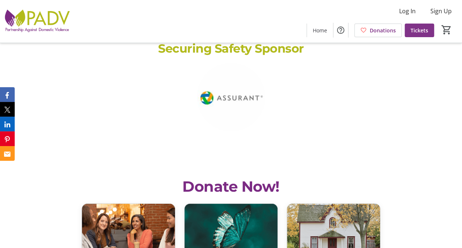 This screenshot has height=248, width=462. Describe the element at coordinates (378, 30) in the screenshot. I see `a: Donations` at that location.